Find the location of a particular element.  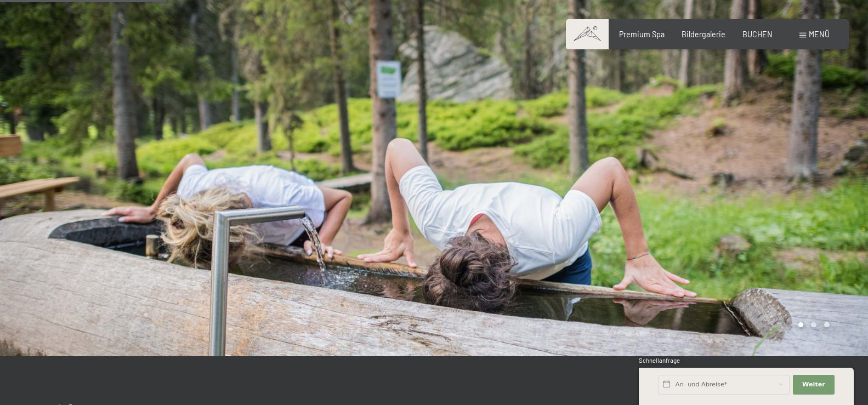

button: Weiter is located at coordinates (813, 385).